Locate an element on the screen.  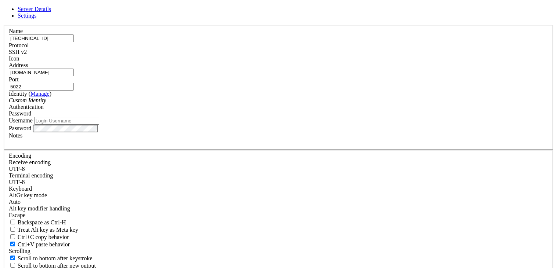
input: Server Name is located at coordinates (41, 38).